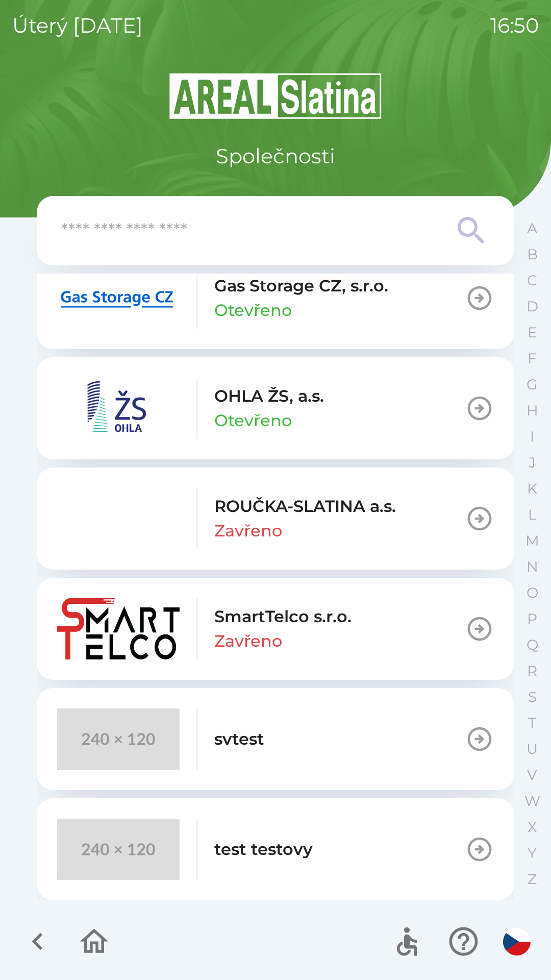 The height and width of the screenshot is (980, 551). What do you see at coordinates (532, 436) in the screenshot?
I see `p: I` at bounding box center [532, 436].